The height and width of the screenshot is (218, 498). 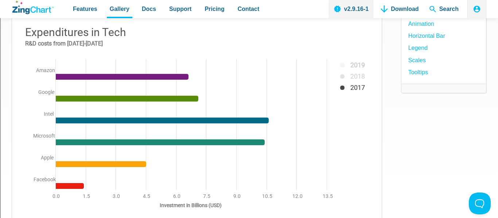 I want to click on div: Move To ..., so click(x=249, y=34).